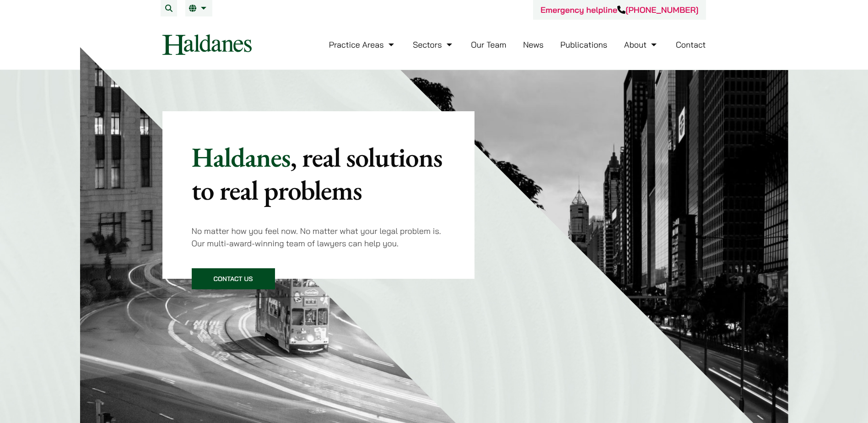 The width and height of the screenshot is (868, 423). Describe the element at coordinates (207, 44) in the screenshot. I see `img: Logo of Haldanes` at that location.